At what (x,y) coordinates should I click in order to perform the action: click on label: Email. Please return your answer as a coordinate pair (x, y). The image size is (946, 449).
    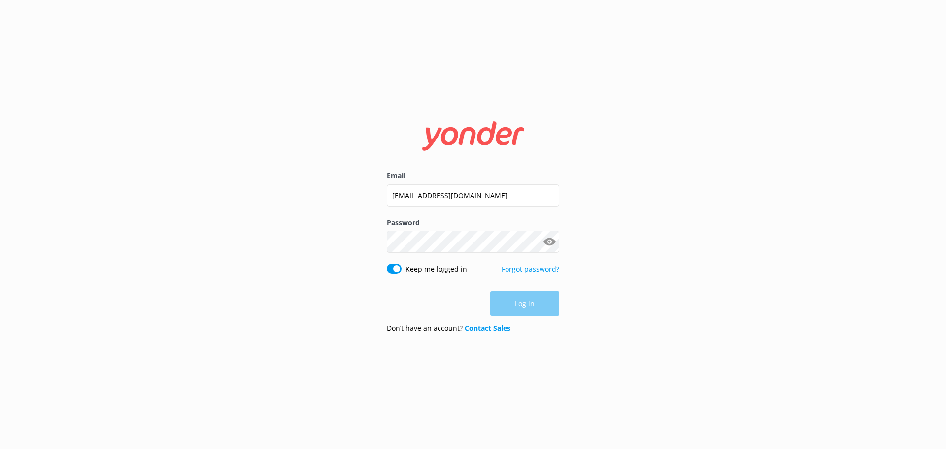
    Looking at the image, I should click on (473, 176).